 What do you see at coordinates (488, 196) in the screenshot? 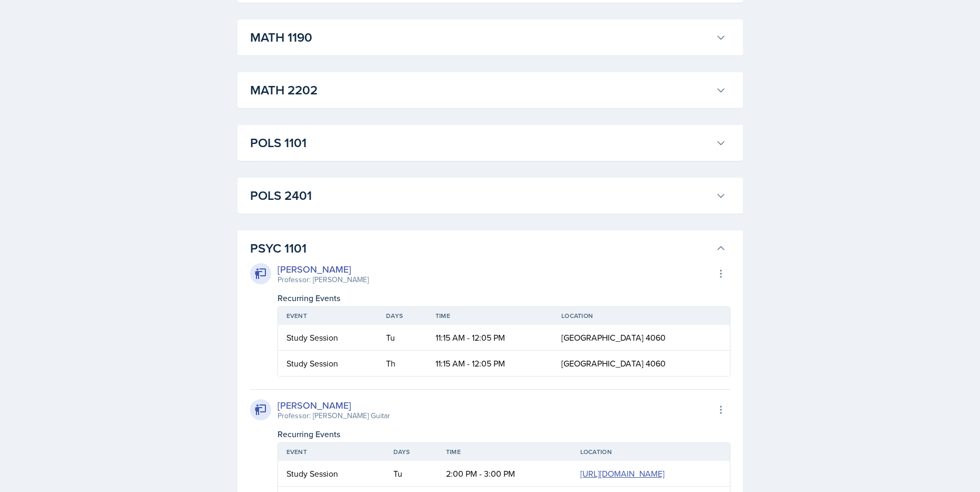
I see `button: POLS 2401` at bounding box center [488, 196].